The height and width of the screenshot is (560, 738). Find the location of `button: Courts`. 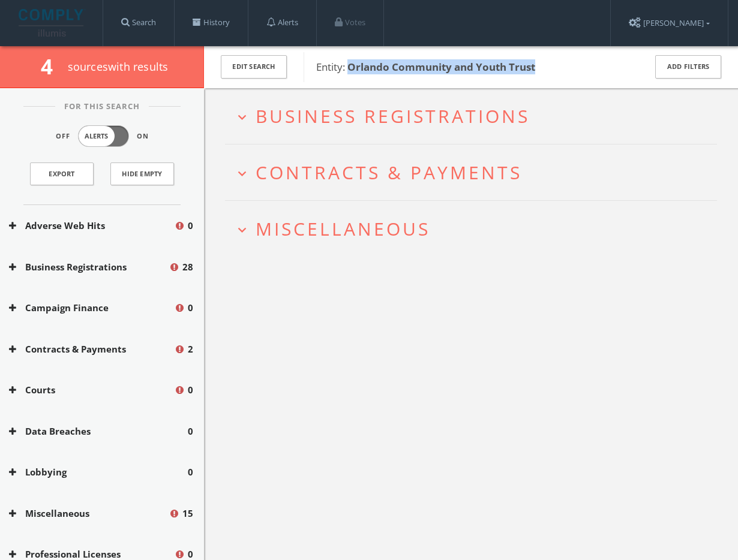

button: Courts is located at coordinates (91, 390).